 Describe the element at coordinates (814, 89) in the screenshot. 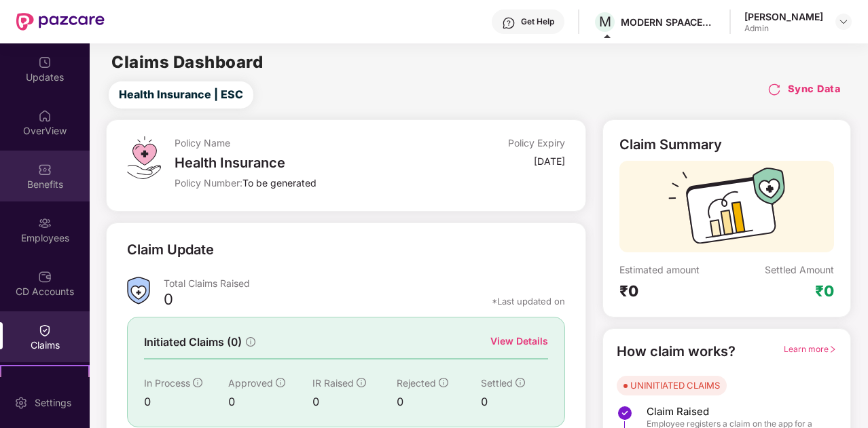

I see `h4: Sync Data` at that location.